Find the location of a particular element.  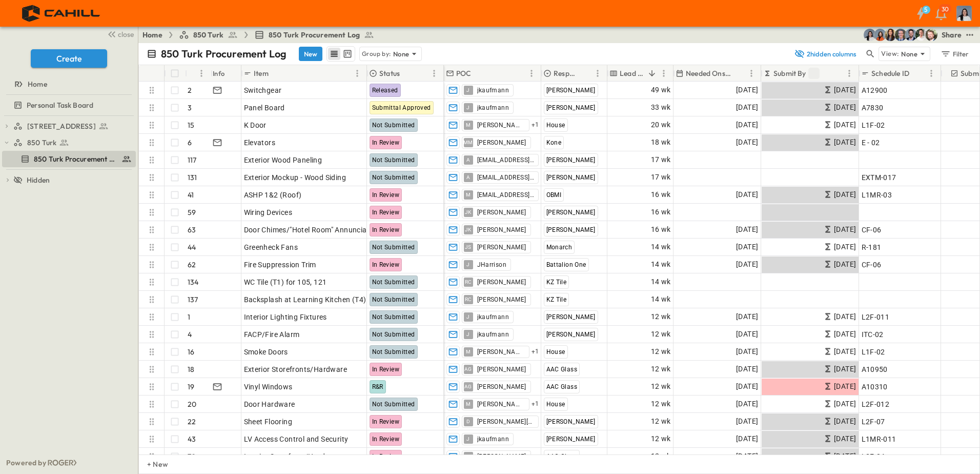

img: Profile Picture is located at coordinates (964, 13).